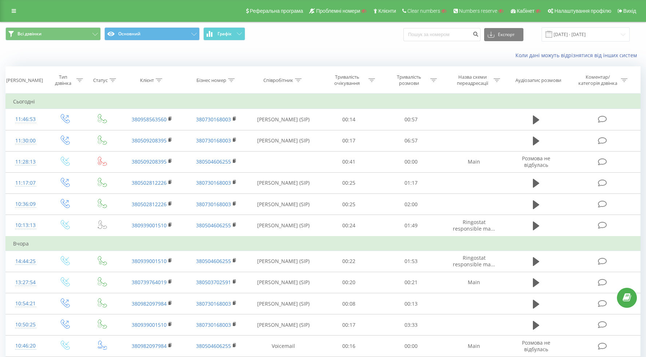 The image size is (646, 357). I want to click on div: 11:46:53, so click(25, 119).